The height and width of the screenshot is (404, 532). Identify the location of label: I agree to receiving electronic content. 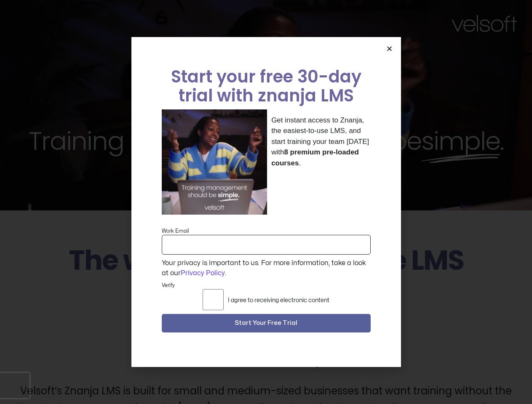
(278, 300).